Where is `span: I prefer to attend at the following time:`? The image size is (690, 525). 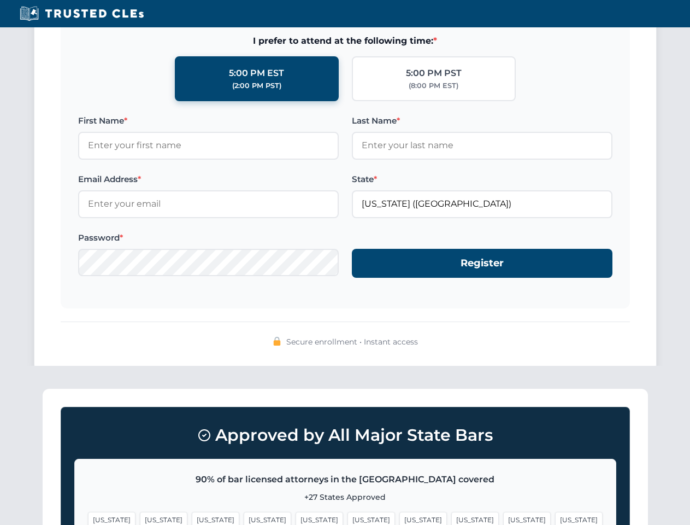
span: I prefer to attend at the following time: is located at coordinates (345, 41).